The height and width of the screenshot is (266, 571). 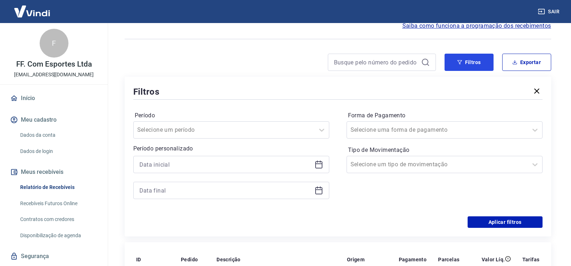 I want to click on p: ID, so click(x=139, y=260).